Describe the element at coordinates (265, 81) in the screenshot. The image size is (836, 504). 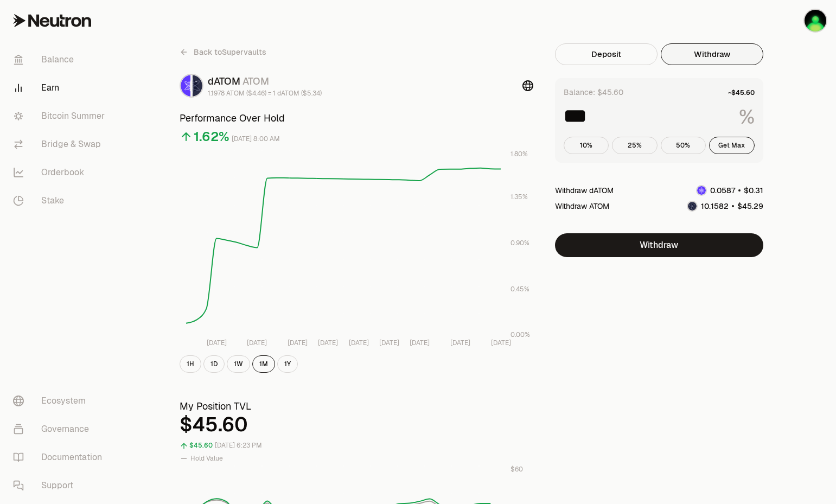
I see `div: dATOM` at that location.